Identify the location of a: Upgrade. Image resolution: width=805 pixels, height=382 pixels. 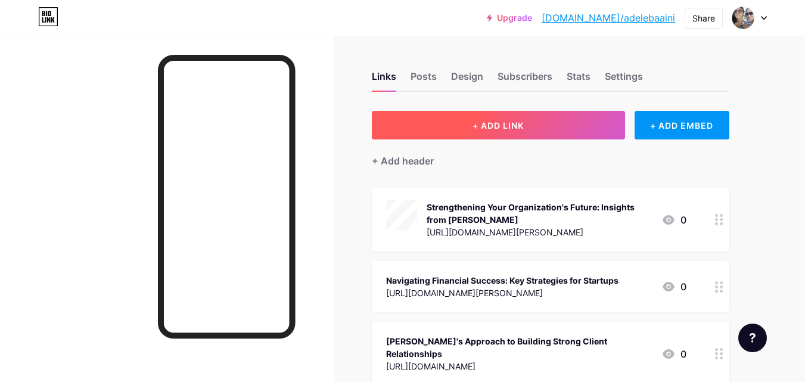
(509, 18).